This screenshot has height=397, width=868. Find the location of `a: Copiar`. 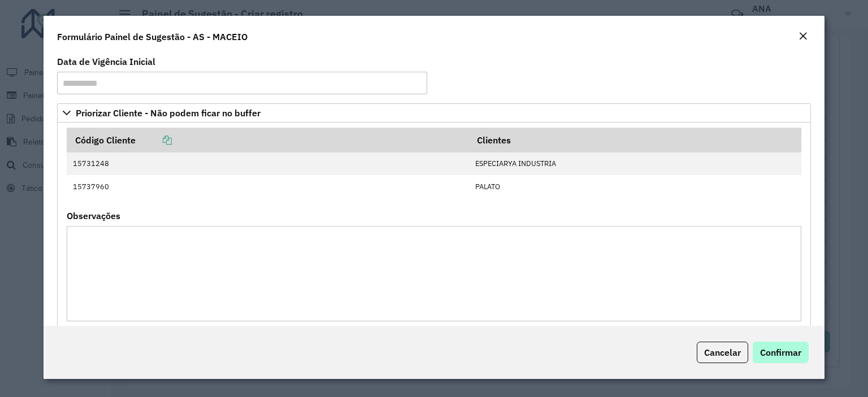

a: Copiar is located at coordinates (153, 140).